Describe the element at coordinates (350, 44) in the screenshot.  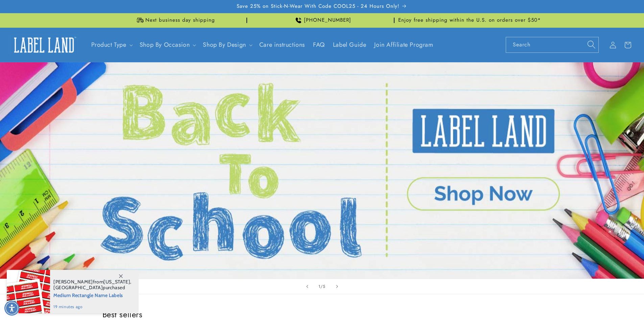
I see `a: Label Guide` at that location.